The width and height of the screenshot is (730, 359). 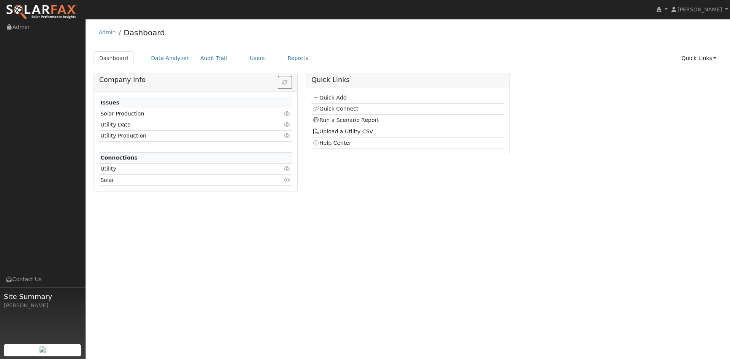 I want to click on td: Utility Data, so click(x=180, y=125).